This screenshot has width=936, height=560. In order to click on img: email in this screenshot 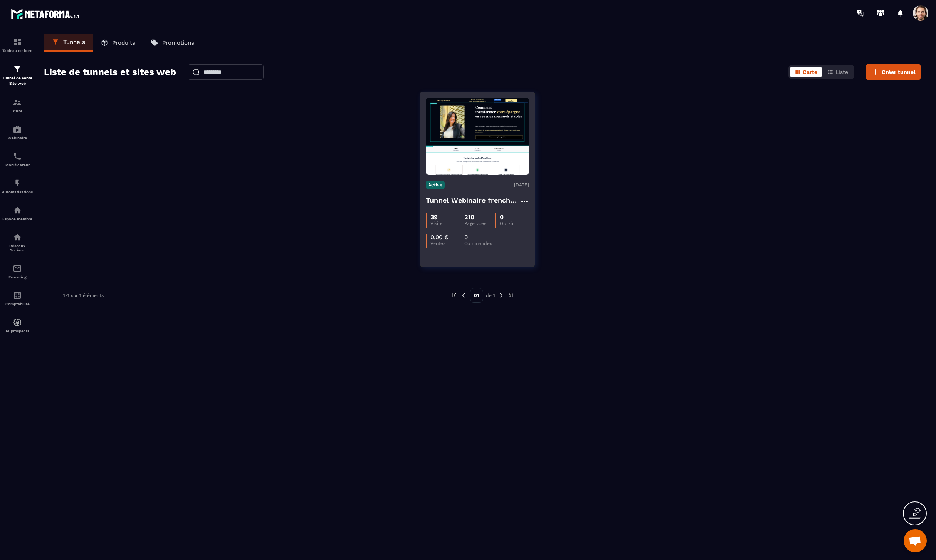, I will do `click(17, 269)`.